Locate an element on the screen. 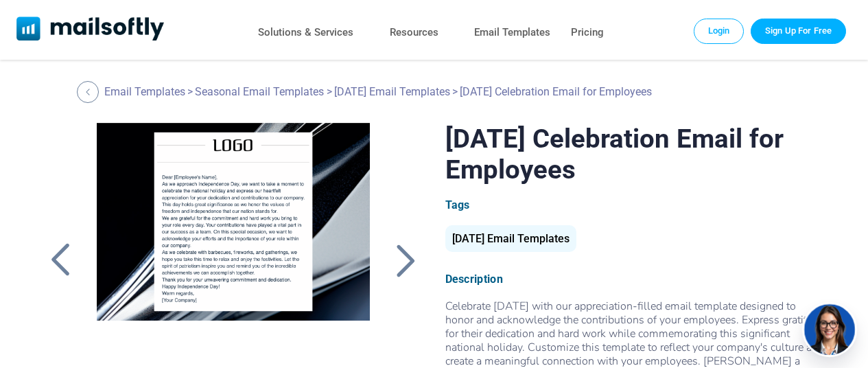 The image size is (868, 368). a: Mailsoftly is located at coordinates (90, 30).